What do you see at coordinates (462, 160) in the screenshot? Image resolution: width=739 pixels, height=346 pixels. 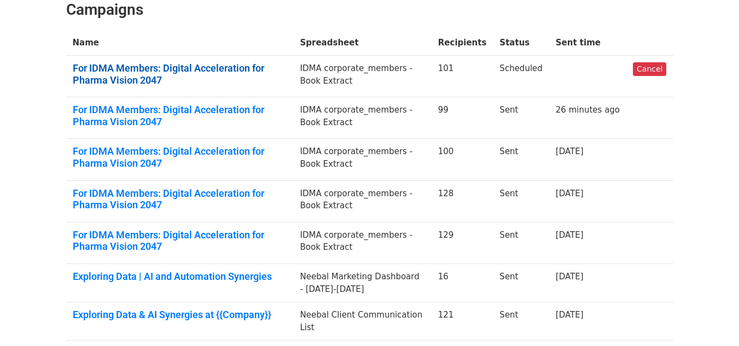 I see `td: 100` at bounding box center [462, 160].